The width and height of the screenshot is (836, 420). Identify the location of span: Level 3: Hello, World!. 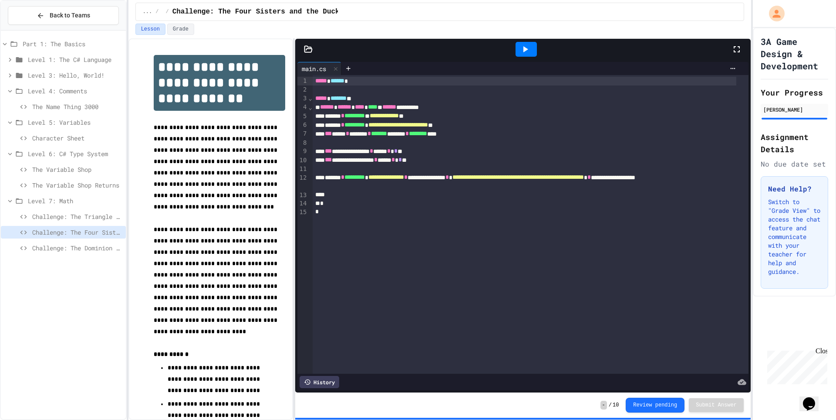
(75, 75).